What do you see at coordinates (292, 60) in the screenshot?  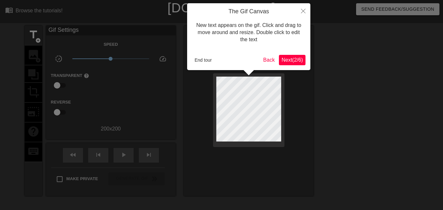 I see `button: Next` at bounding box center [292, 60].